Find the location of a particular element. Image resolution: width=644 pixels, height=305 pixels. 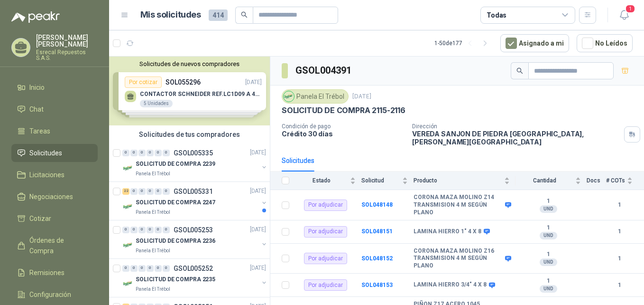

b: LAMINA HIERRO 1" 4 X 8 is located at coordinates (447, 232).